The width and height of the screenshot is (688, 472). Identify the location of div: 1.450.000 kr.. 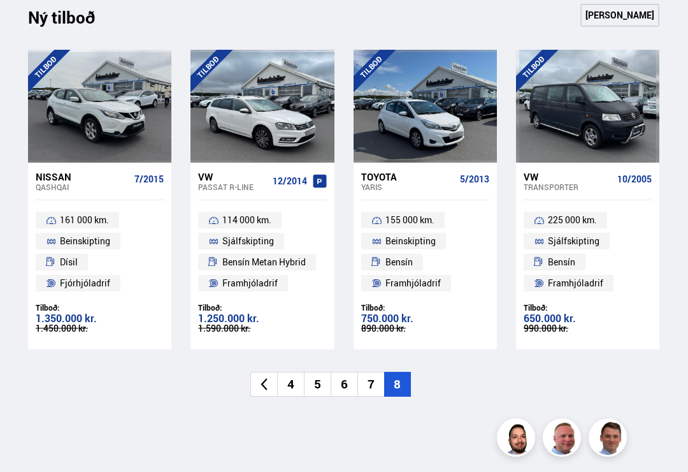
(99, 328).